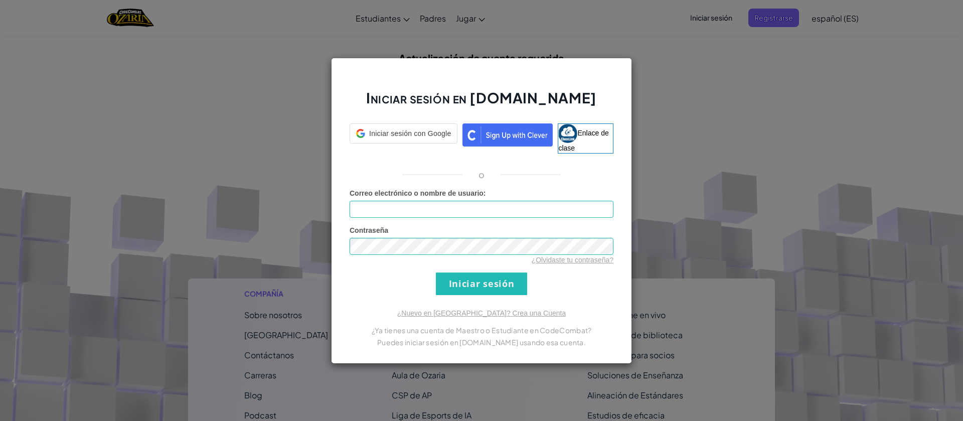 The height and width of the screenshot is (421, 963). What do you see at coordinates (568, 133) in the screenshot?
I see `img: classlink-logo-small.png` at bounding box center [568, 133].